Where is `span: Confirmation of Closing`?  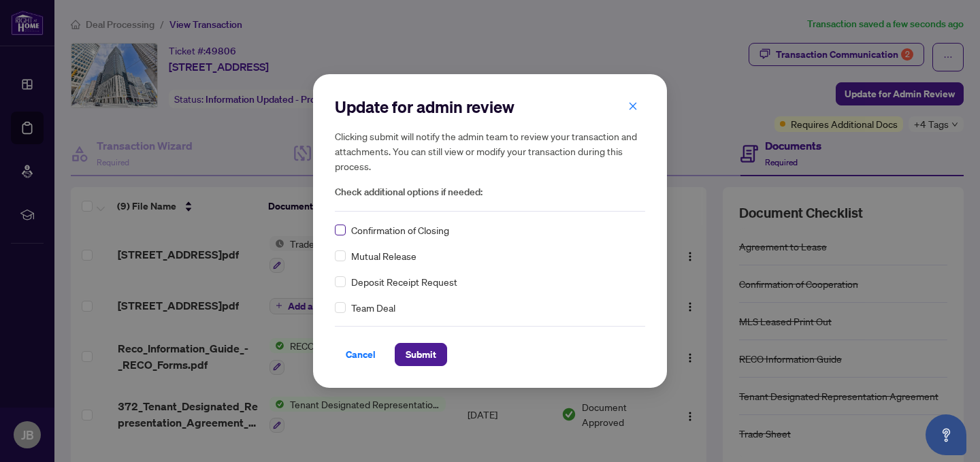
span: Confirmation of Closing is located at coordinates (400, 230).